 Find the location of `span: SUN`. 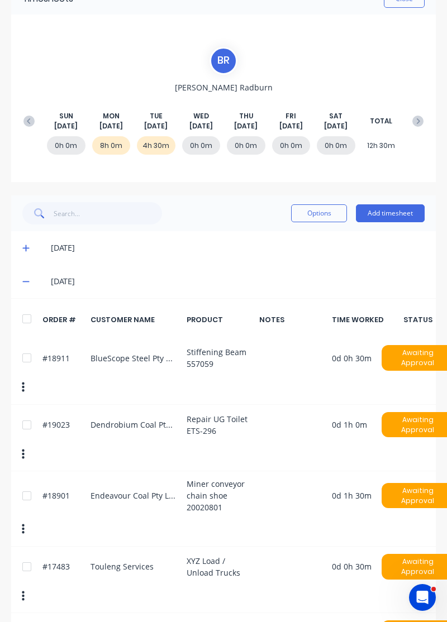

span: SUN is located at coordinates (66, 116).